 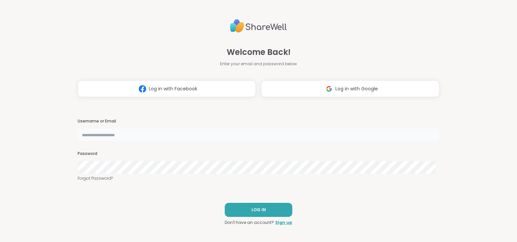 I want to click on h3: Username or Email, so click(x=259, y=121).